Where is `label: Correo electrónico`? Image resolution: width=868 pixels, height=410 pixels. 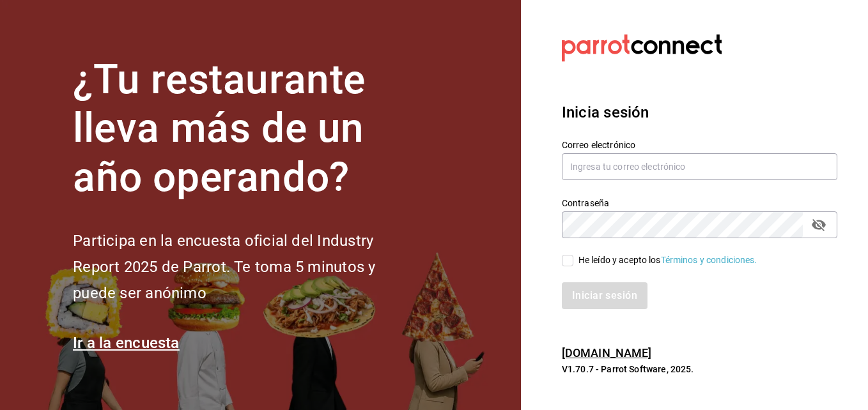
label: Correo electrónico is located at coordinates (699, 145).